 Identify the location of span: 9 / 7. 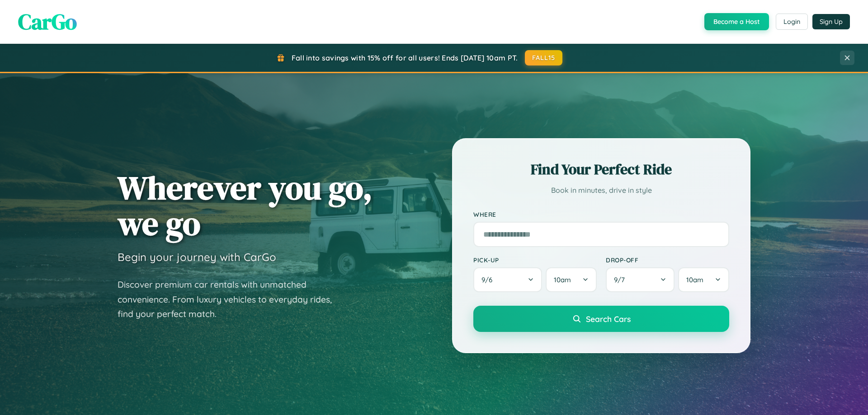
(622, 280).